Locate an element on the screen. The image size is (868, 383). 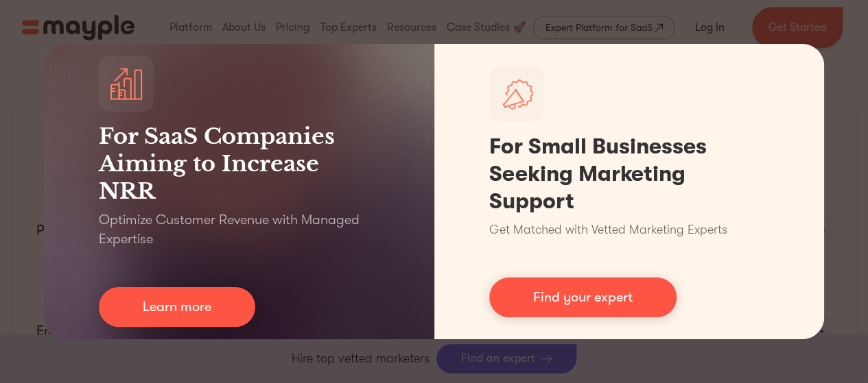
a: Find your expert is located at coordinates (583, 298).